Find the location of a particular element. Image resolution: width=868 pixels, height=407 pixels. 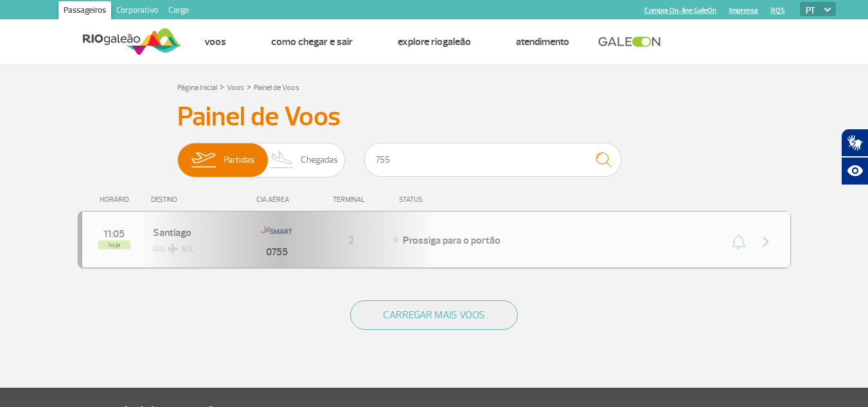

button: Abrir tradutor de língua de sinais. is located at coordinates (854, 143).